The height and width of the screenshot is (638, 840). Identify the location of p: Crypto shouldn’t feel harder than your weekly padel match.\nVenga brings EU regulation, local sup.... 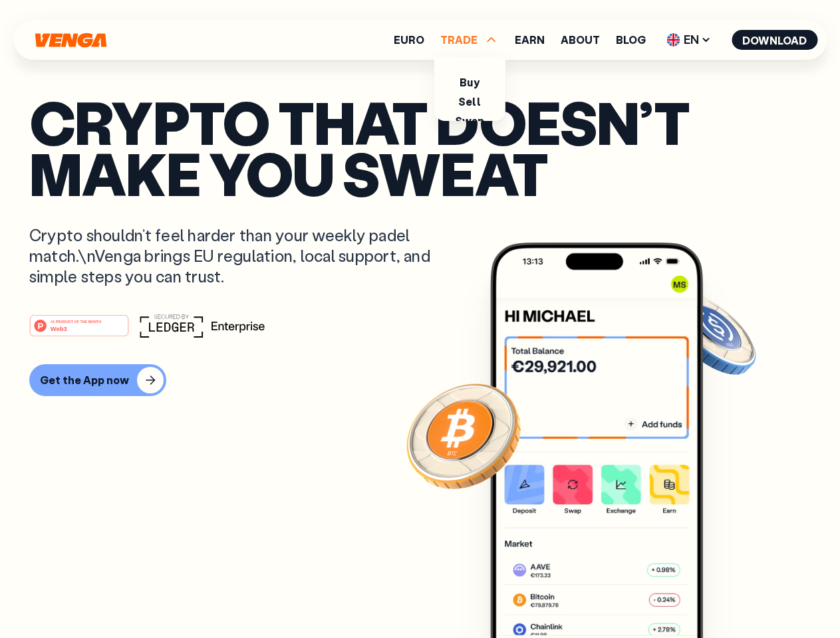
(240, 256).